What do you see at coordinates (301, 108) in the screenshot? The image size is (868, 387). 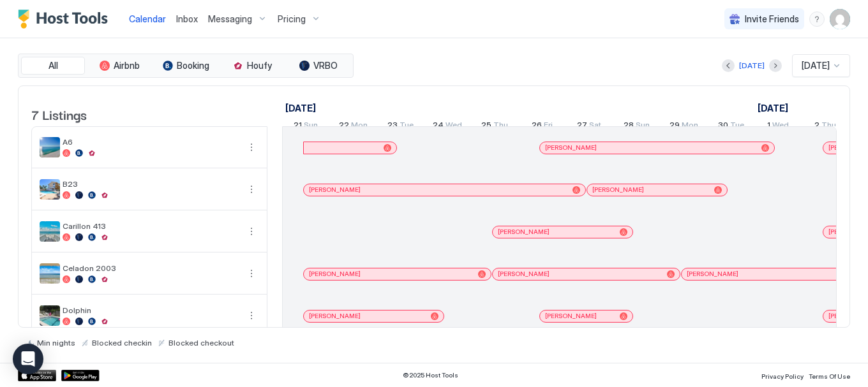 I see `a: September 21, 2025` at bounding box center [301, 108].